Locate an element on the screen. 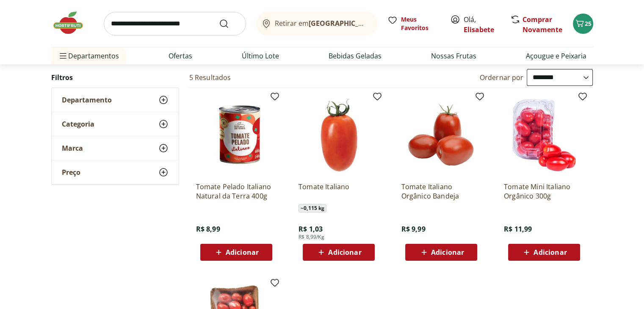 This screenshot has width=644, height=309. span: Departamentos is located at coordinates (88, 56).